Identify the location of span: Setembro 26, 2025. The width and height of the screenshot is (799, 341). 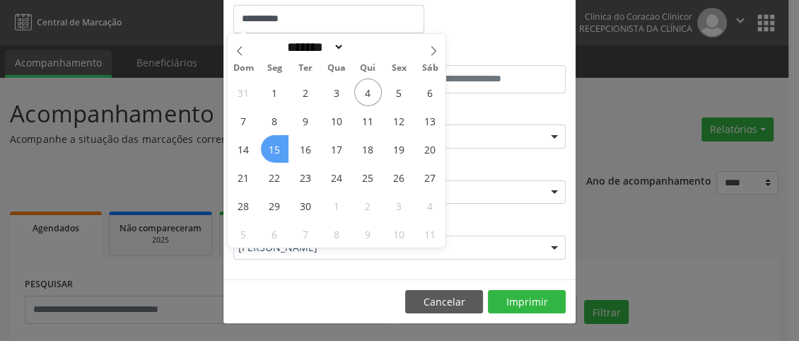
(399, 177).